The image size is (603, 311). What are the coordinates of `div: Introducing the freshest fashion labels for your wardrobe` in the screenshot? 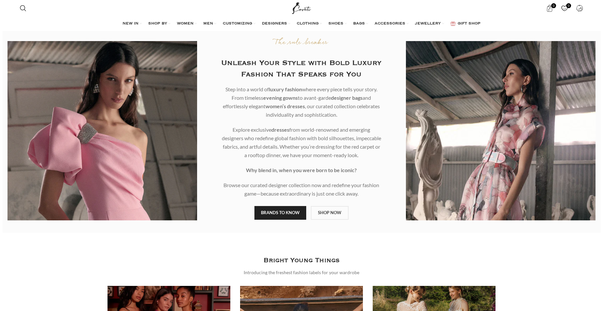 It's located at (301, 272).